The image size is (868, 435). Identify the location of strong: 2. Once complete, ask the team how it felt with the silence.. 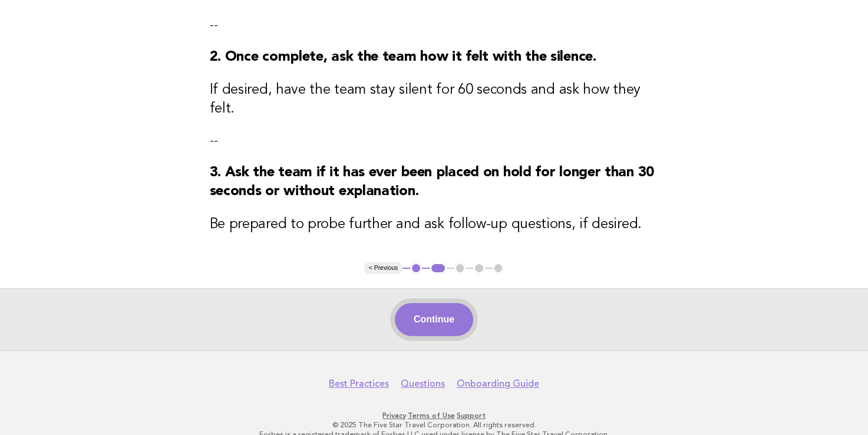
(403, 57).